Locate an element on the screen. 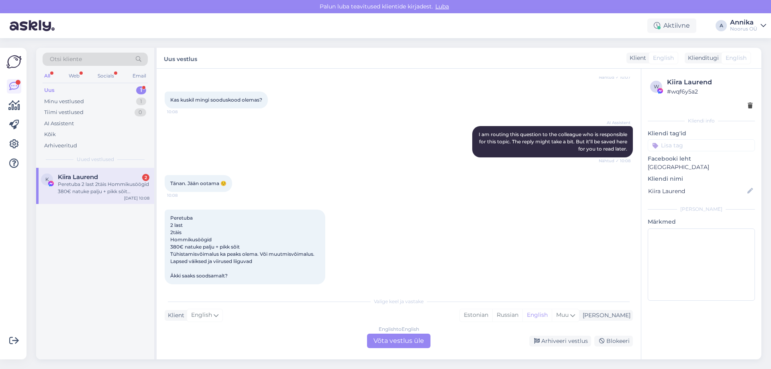 The height and width of the screenshot is (369, 771). div: Kiira Laurend is located at coordinates (710, 82).